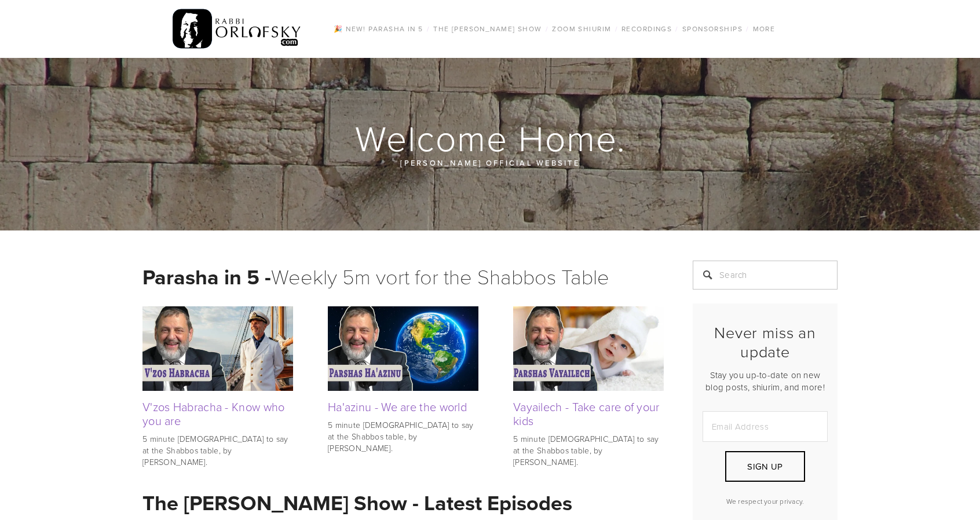 The image size is (980, 520). Describe the element at coordinates (403, 276) in the screenshot. I see `h1: Weekly 5m vort for the Shabbos Table` at that location.